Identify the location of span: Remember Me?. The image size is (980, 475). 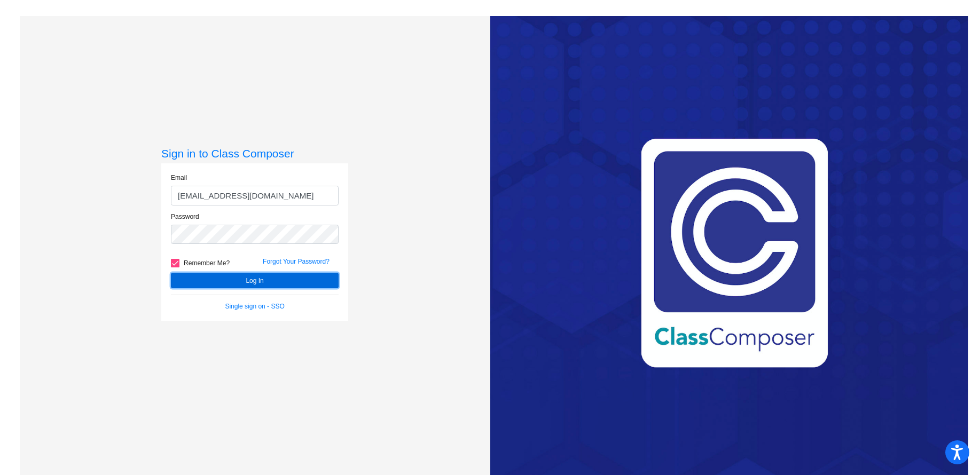
(207, 263).